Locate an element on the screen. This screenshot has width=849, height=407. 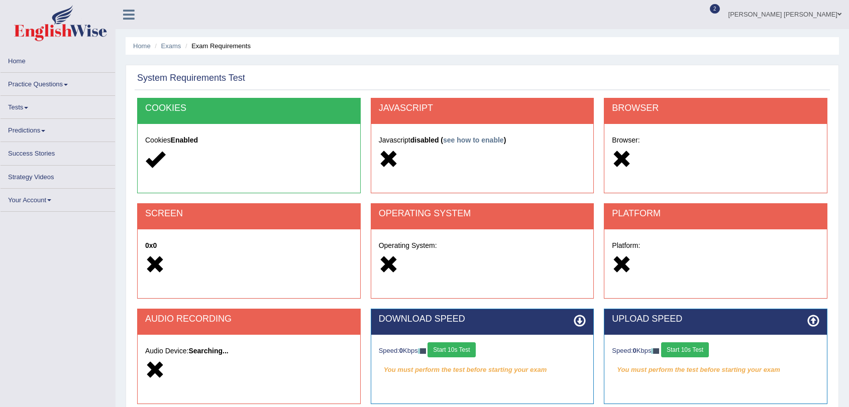
h2: PLATFORM is located at coordinates (715, 214).